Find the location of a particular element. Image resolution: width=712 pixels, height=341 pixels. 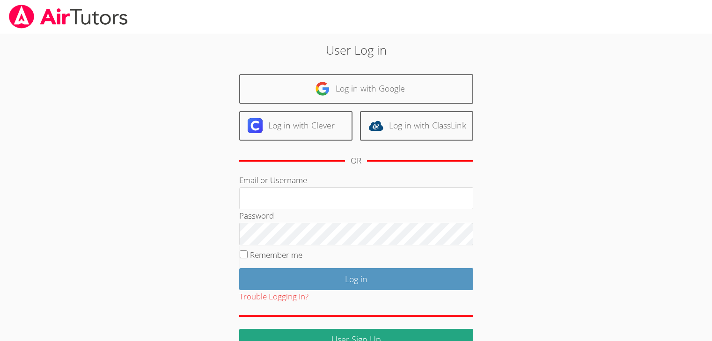

label: Remember me is located at coordinates (276, 255).